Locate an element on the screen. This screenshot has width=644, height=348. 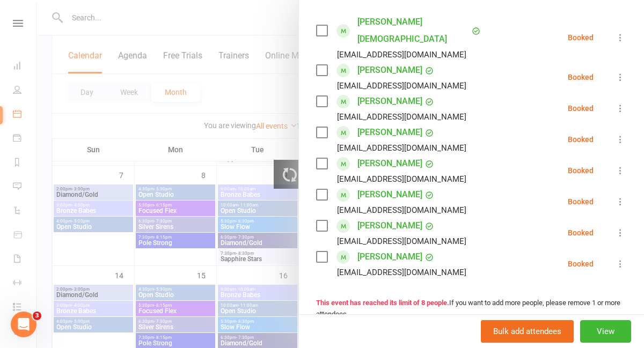
div: If you want to add more people, please remove 1 or more attendees. is located at coordinates (471, 309).